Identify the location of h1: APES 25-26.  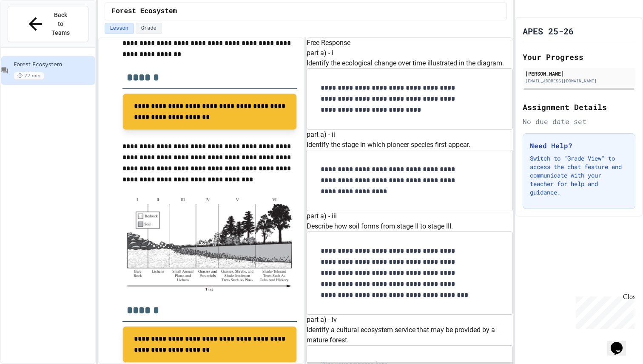
(549, 31).